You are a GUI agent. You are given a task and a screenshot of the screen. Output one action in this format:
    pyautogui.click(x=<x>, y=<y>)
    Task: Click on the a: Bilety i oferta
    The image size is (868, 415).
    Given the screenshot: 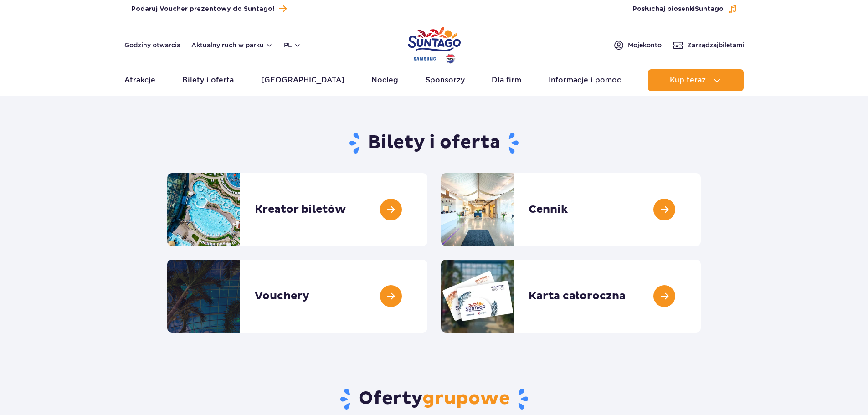 What is the action you would take?
    pyautogui.click(x=208, y=80)
    